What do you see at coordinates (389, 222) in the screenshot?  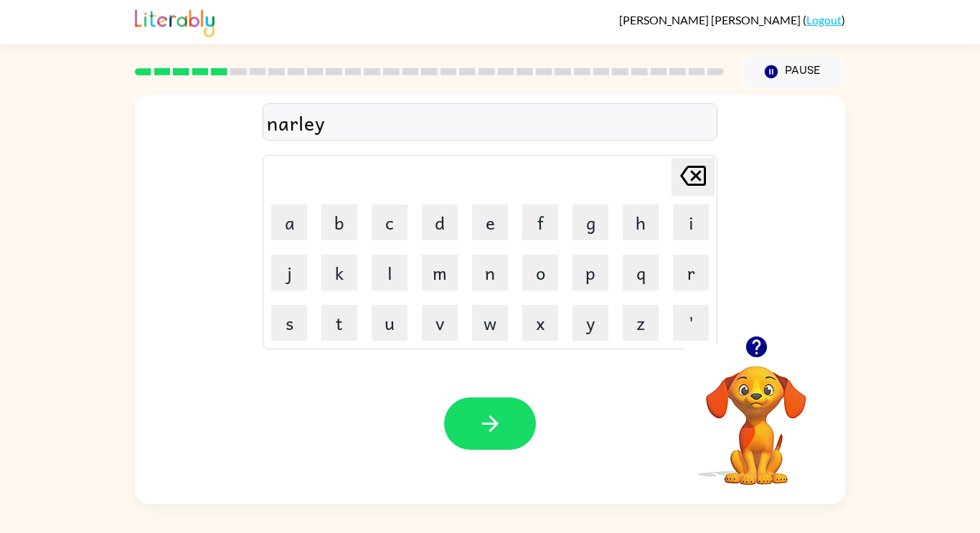 I see `button: c` at bounding box center [389, 222].